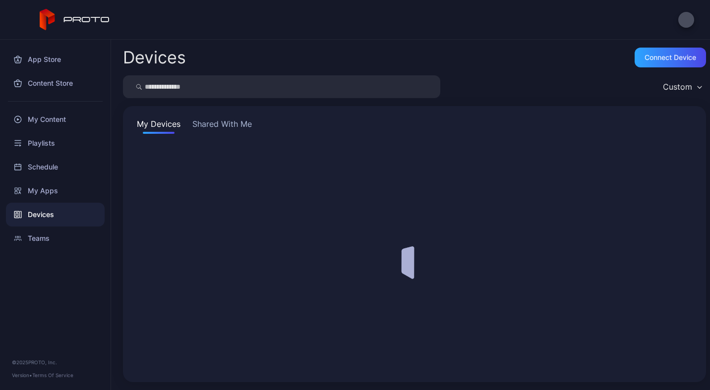 The image size is (710, 390). What do you see at coordinates (55, 191) in the screenshot?
I see `div: My Apps` at bounding box center [55, 191].